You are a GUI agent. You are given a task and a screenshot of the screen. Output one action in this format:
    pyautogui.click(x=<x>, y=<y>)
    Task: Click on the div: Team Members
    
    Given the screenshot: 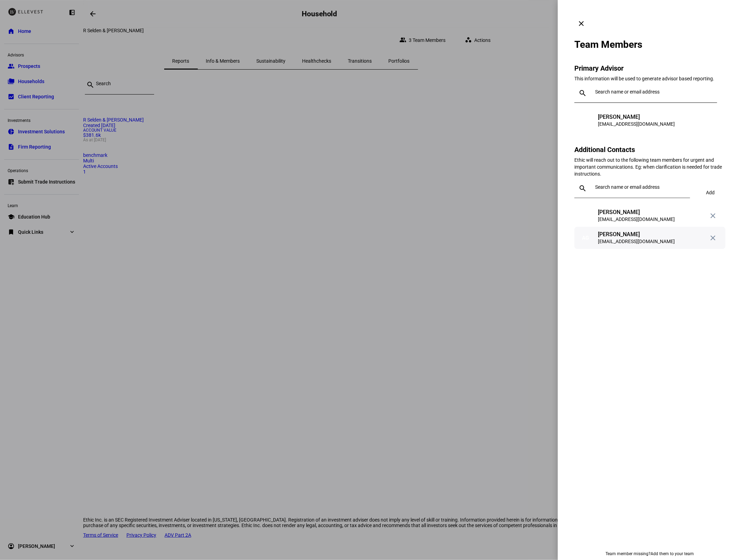 What is the action you would take?
    pyautogui.click(x=650, y=44)
    